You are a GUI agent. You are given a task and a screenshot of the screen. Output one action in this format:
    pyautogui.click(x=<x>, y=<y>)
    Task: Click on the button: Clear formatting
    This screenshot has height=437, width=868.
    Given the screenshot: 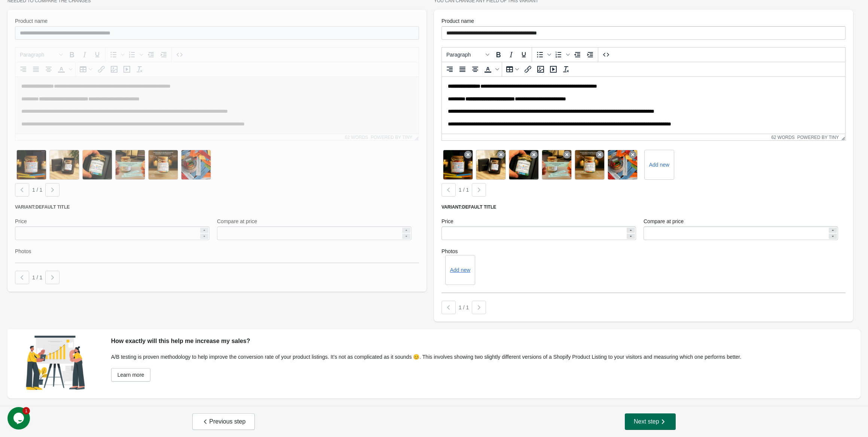 What is the action you would take?
    pyautogui.click(x=566, y=69)
    